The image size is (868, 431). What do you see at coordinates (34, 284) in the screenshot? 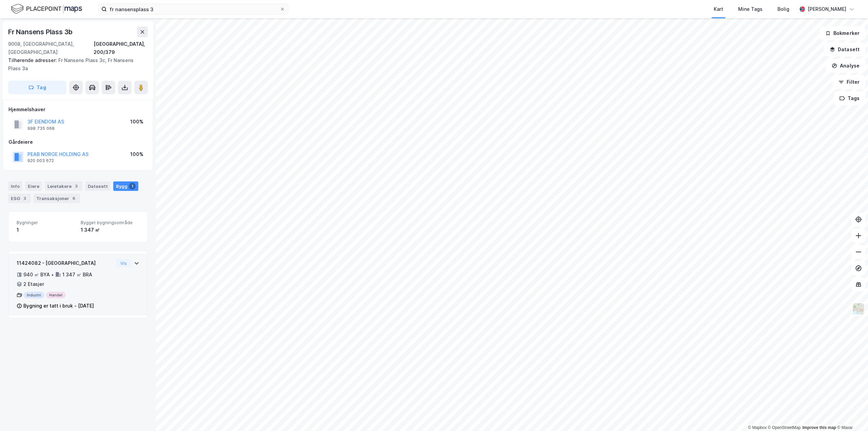
I see `div: 2 Etasjer` at bounding box center [34, 284].